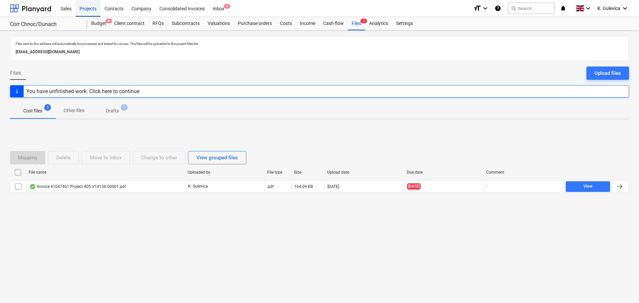  I want to click on div: View grouped files, so click(217, 158).